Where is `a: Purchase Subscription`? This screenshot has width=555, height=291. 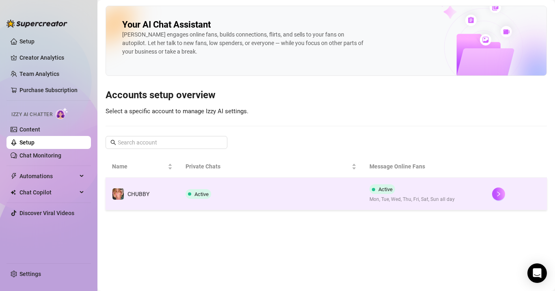
a: Purchase Subscription is located at coordinates (48, 90).